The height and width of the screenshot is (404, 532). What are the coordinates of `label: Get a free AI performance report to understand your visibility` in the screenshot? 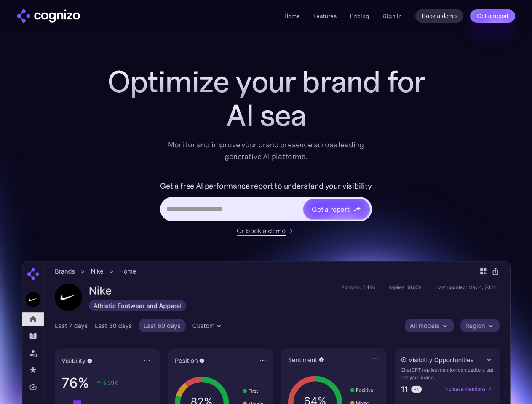 It's located at (266, 186).